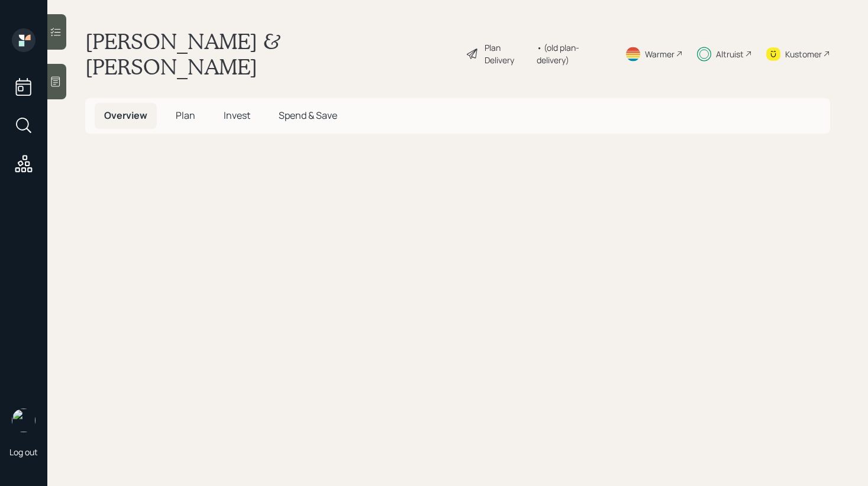 This screenshot has width=868, height=486. What do you see at coordinates (237, 115) in the screenshot?
I see `span: Invest` at bounding box center [237, 115].